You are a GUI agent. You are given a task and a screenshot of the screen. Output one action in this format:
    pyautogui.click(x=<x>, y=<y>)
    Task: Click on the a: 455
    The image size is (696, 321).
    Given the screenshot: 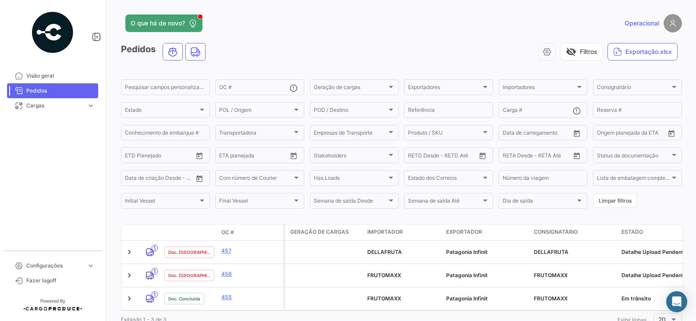 What is the action you would take?
    pyautogui.click(x=251, y=297)
    